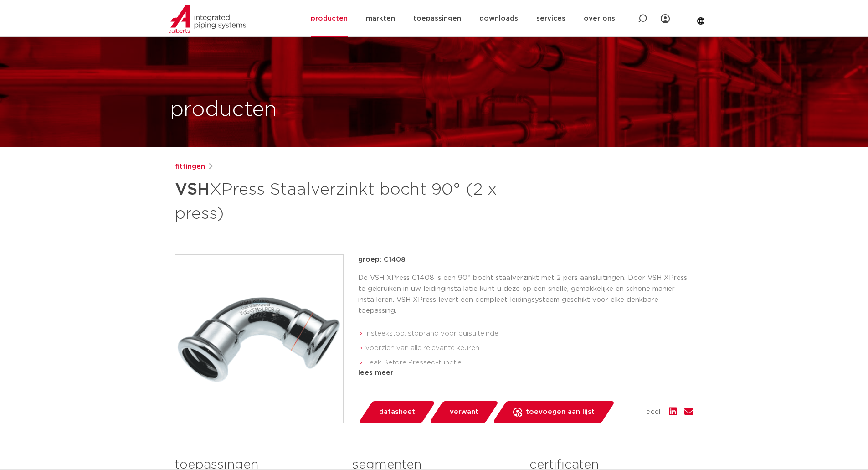  Describe the element at coordinates (192, 190) in the screenshot. I see `strong: VSH` at that location.